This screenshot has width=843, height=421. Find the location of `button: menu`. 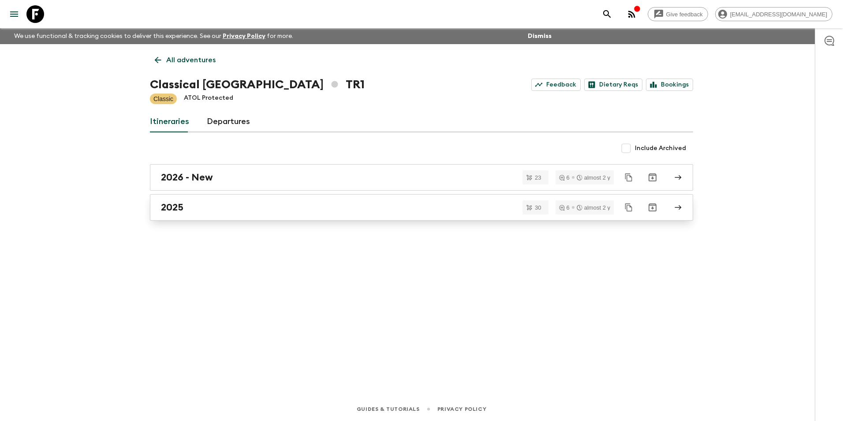

button: menu is located at coordinates (14, 14).